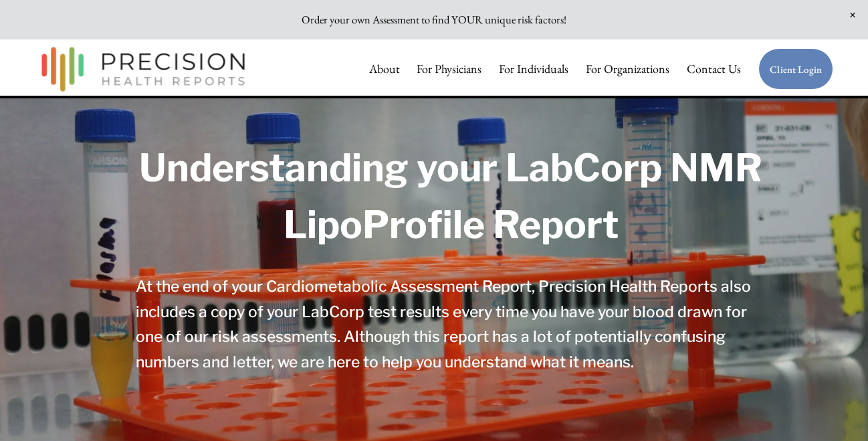 The image size is (868, 441). What do you see at coordinates (449, 69) in the screenshot?
I see `a: For Physicians` at bounding box center [449, 69].